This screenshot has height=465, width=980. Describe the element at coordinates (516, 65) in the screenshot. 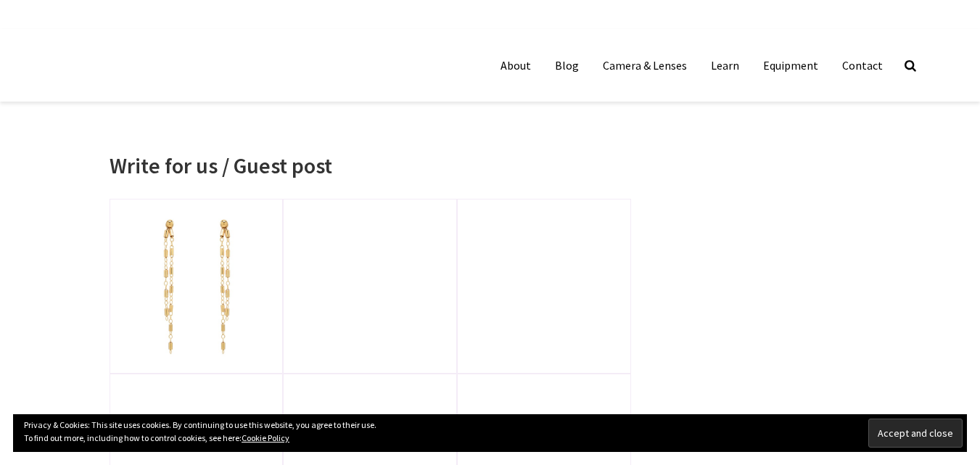

I see `a: About` at that location.